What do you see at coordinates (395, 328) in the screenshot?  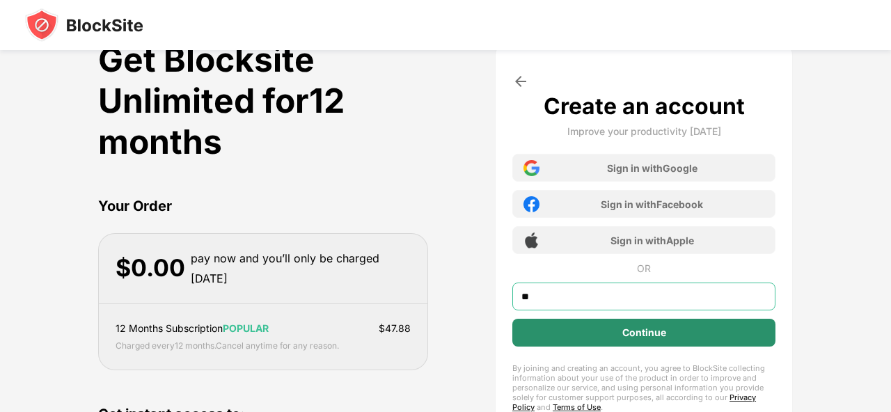 I see `div: $ 47.88` at bounding box center [395, 328].